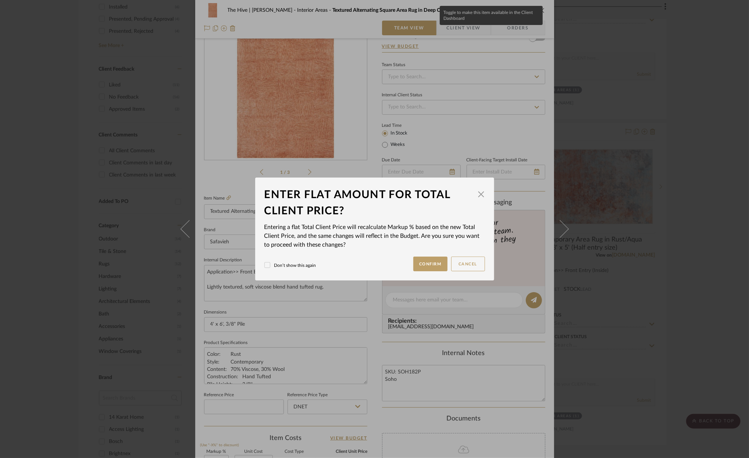  I want to click on div: Entering a flat Total Client Price will recalculate Markup % based on the new Total Client Price,..., so click(375, 236).